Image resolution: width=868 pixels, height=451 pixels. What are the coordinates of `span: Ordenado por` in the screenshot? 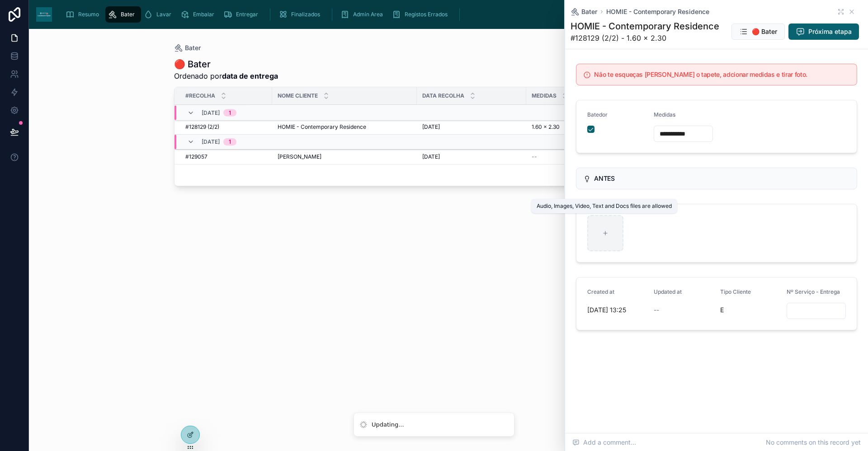 It's located at (226, 76).